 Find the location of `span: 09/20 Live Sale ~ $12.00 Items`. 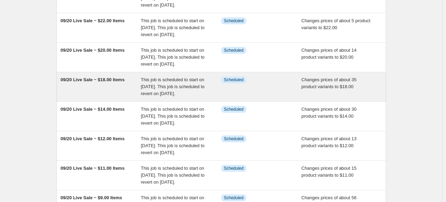

span: 09/20 Live Sale ~ $12.00 Items is located at coordinates (93, 138).